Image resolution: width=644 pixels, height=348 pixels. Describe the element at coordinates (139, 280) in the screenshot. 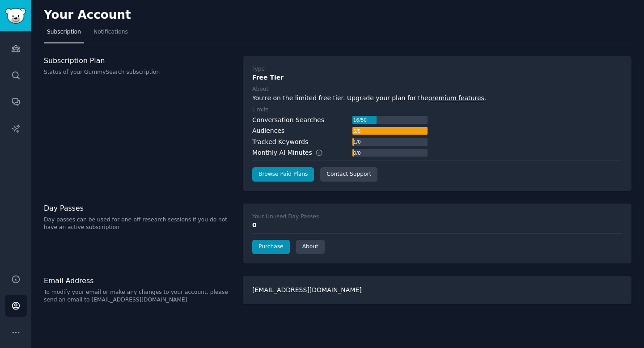

I see `h3: Email Address` at that location.